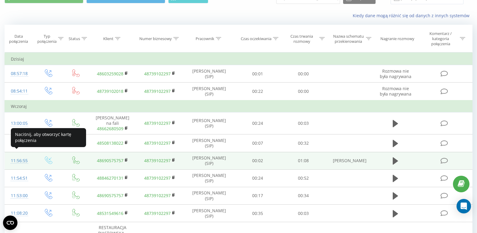 The width and height of the screenshot is (477, 233). Describe the element at coordinates (110, 178) in the screenshot. I see `a: 48846270131` at that location.